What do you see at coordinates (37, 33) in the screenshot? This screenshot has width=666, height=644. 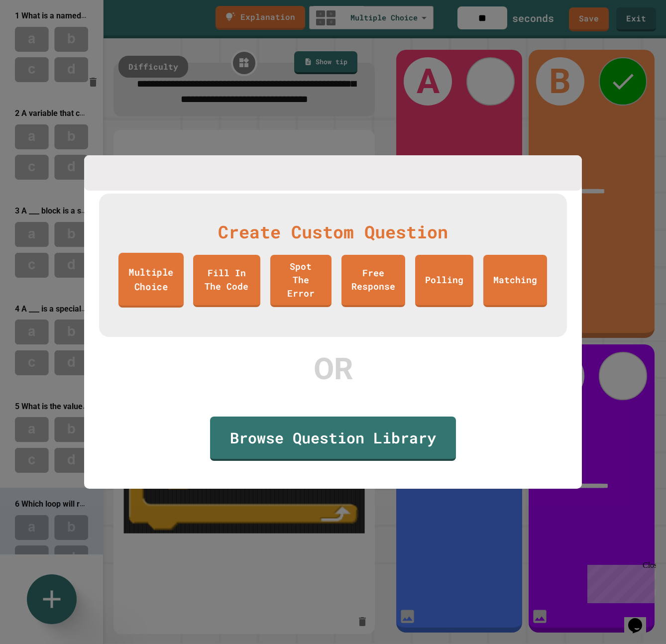 I see `div: Chat with us now!Close` at bounding box center [37, 33].